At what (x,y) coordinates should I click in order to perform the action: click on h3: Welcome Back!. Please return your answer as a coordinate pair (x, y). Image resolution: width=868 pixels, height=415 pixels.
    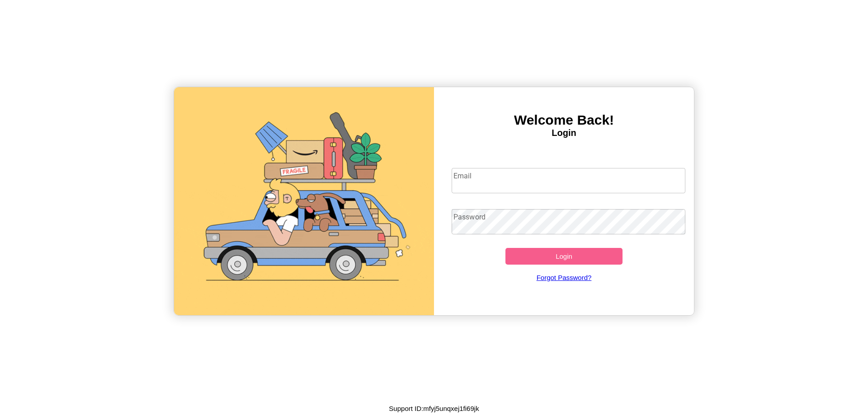
    Looking at the image, I should click on (564, 120).